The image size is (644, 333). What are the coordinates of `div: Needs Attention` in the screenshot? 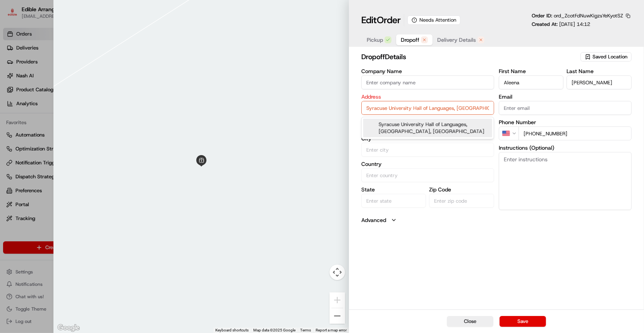 It's located at (434, 20).